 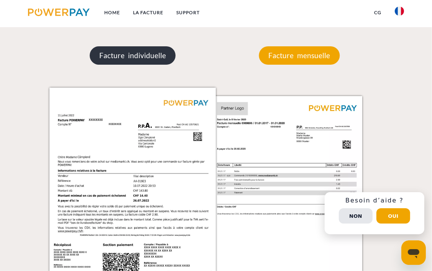 I want to click on button: Oui, so click(x=393, y=216).